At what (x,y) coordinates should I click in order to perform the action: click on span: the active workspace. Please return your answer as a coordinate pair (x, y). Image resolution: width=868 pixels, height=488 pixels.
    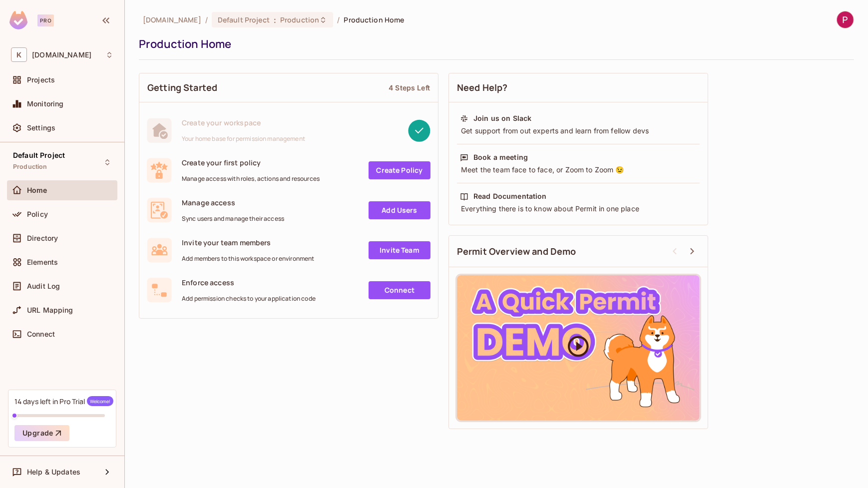
    Looking at the image, I should click on (172, 19).